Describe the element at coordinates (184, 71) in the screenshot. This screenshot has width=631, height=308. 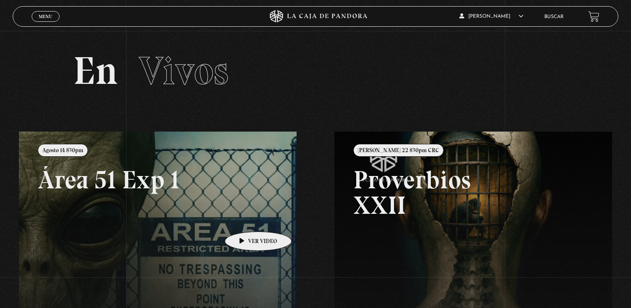
I see `span: Vivos` at that location.